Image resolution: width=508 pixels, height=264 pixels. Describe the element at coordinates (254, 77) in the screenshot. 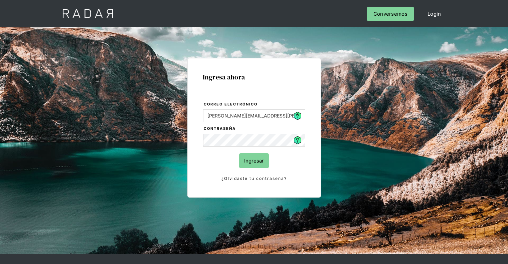

I see `h1: Ingresa ahora` at that location.